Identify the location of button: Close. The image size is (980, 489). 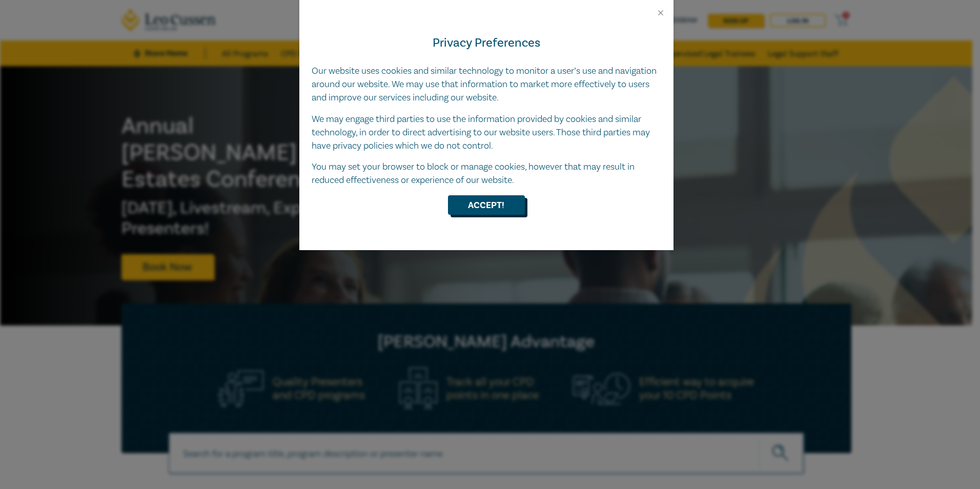
(661, 13).